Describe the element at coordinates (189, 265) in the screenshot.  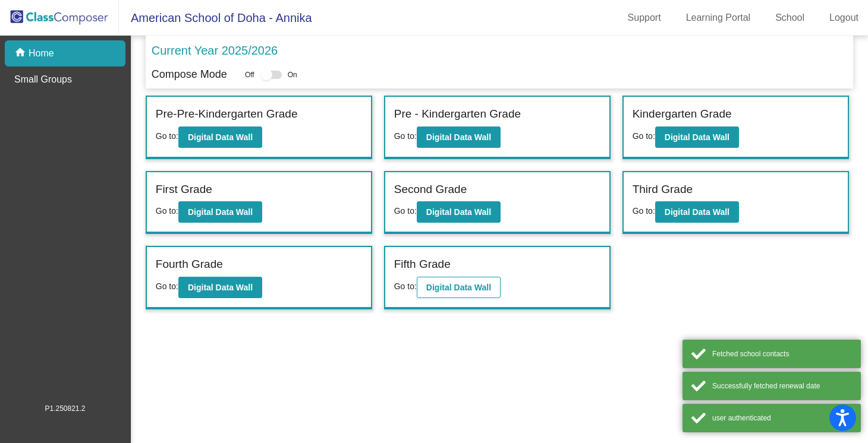
I see `label: Fourth Grade` at that location.